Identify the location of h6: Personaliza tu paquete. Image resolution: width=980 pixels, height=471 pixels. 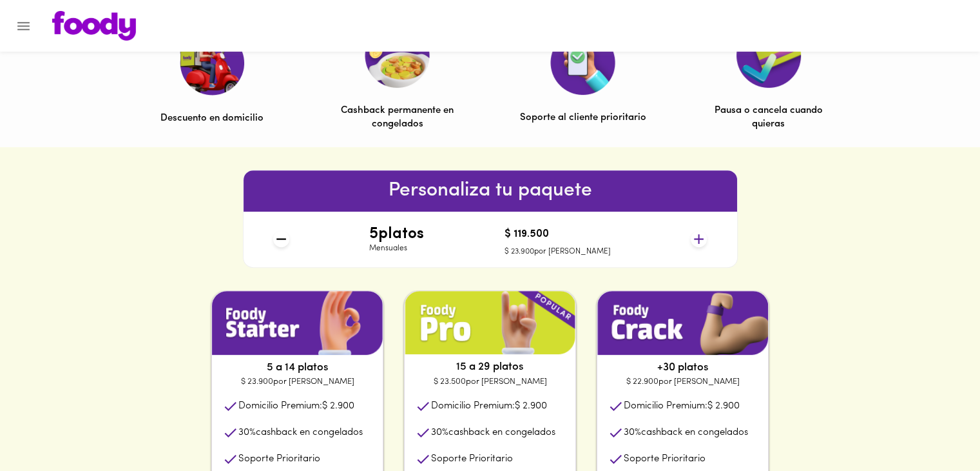
(490, 191).